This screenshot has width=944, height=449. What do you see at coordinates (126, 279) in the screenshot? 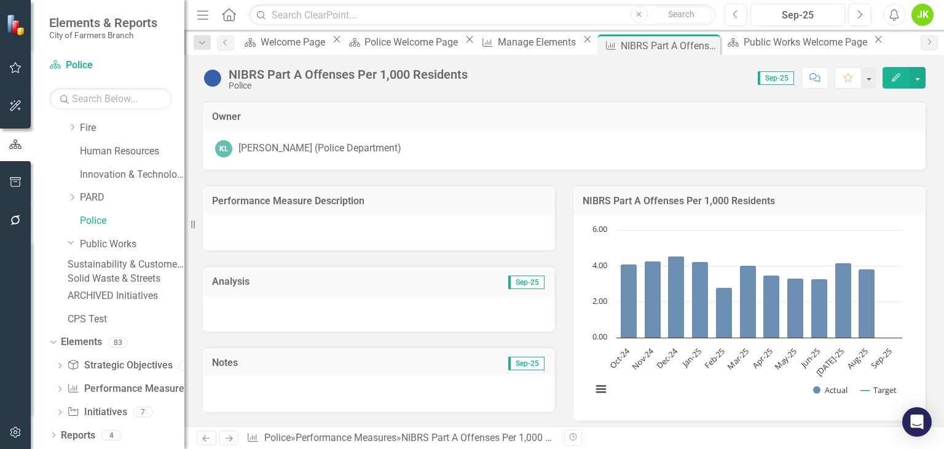
I see `a: Solid Waste & Streets` at bounding box center [126, 279].